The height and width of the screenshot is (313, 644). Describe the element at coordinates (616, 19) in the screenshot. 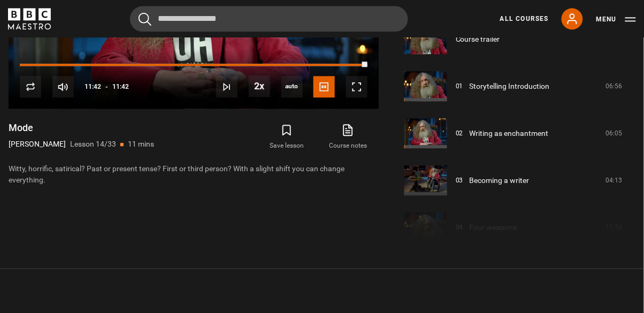

I see `button: Toggle navigation` at that location.